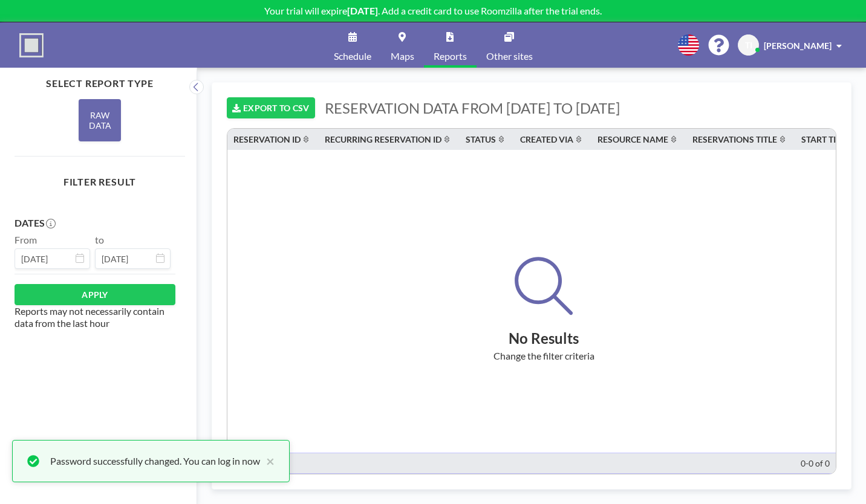  What do you see at coordinates (276, 107) in the screenshot?
I see `span: EXPORT TO CSV` at bounding box center [276, 107].